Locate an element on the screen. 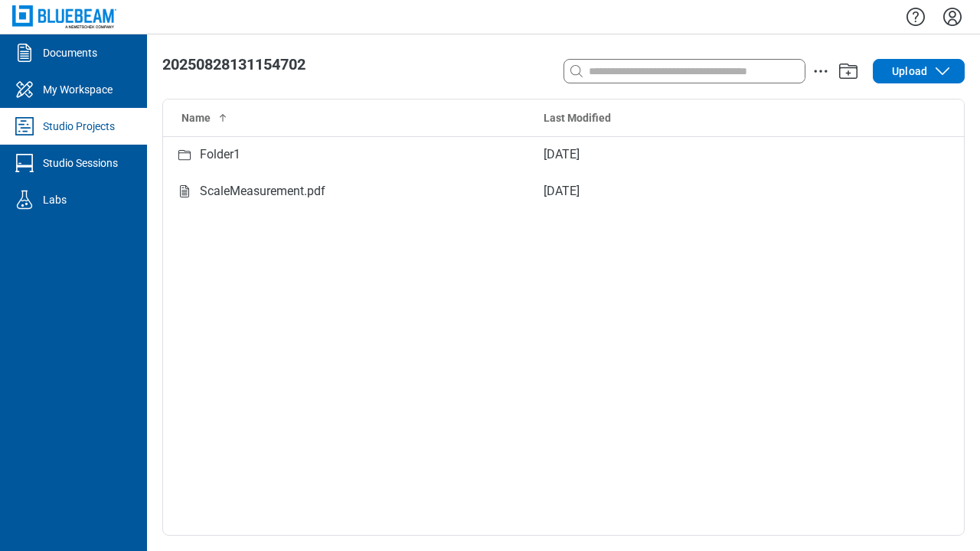 The height and width of the screenshot is (551, 980). svg: My Workspace is located at coordinates (25, 90).